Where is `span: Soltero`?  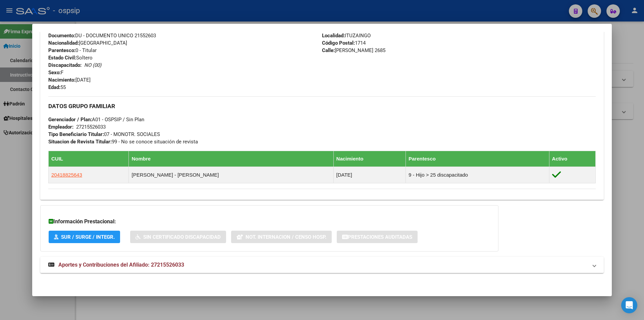 span: Soltero is located at coordinates (70, 58).